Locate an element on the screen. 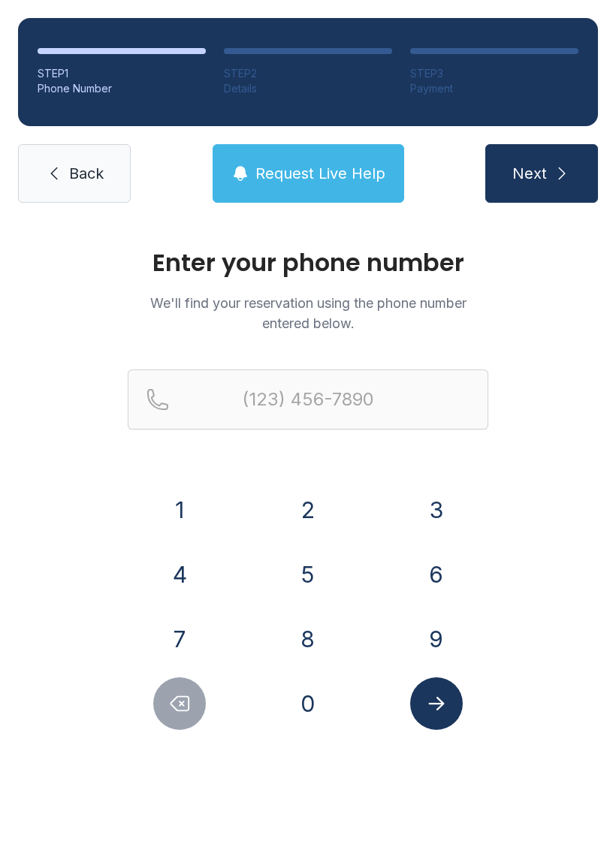  span: Request Live Help is located at coordinates (320, 173).